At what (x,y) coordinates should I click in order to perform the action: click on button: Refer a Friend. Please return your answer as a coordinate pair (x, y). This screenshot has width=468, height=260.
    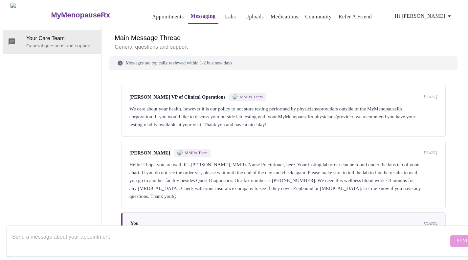
    Looking at the image, I should click on (355, 17).